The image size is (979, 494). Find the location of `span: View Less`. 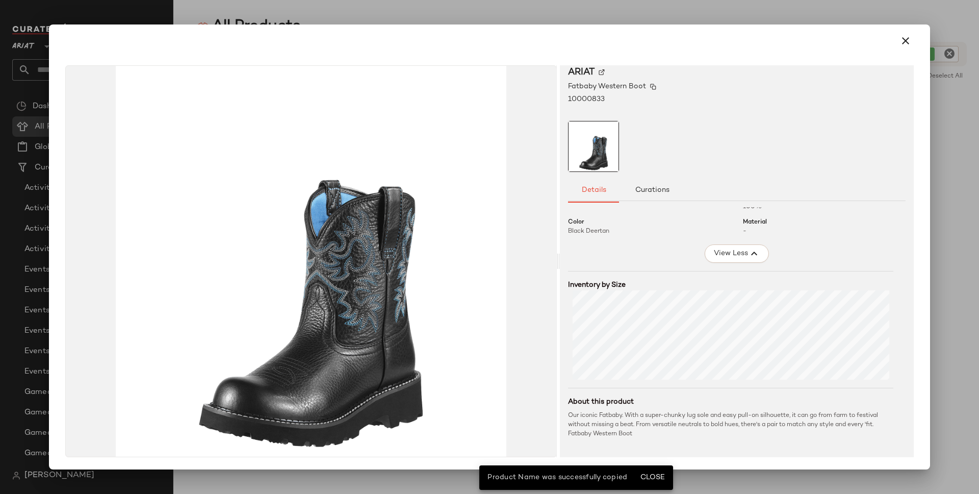

span: View Less is located at coordinates (731, 253).